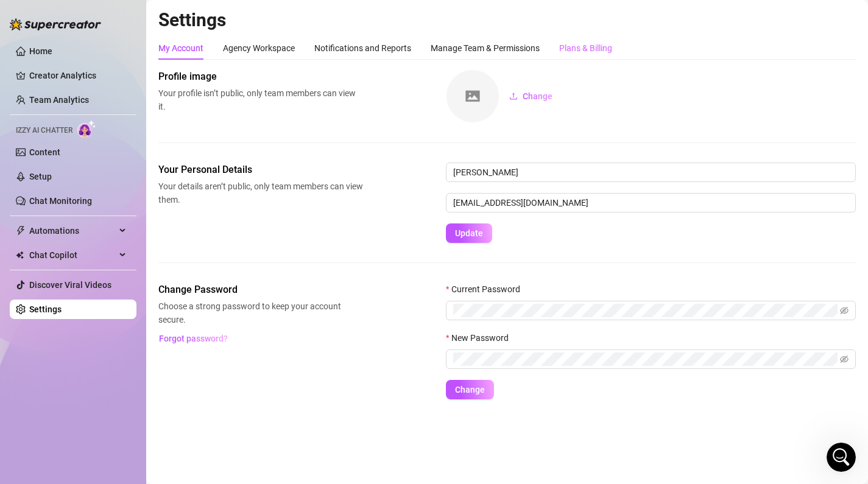 The width and height of the screenshot is (868, 484). What do you see at coordinates (40, 177) in the screenshot?
I see `a: Setup` at bounding box center [40, 177].